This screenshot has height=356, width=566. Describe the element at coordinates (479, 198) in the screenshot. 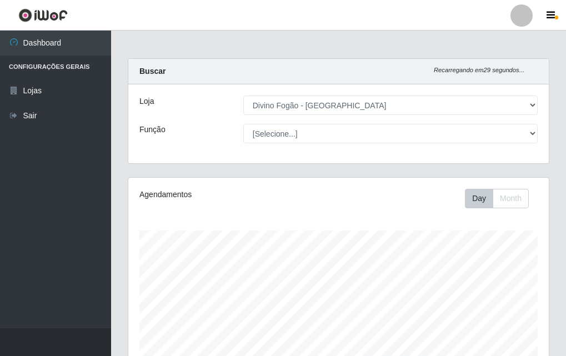

I see `button: Day` at that location.